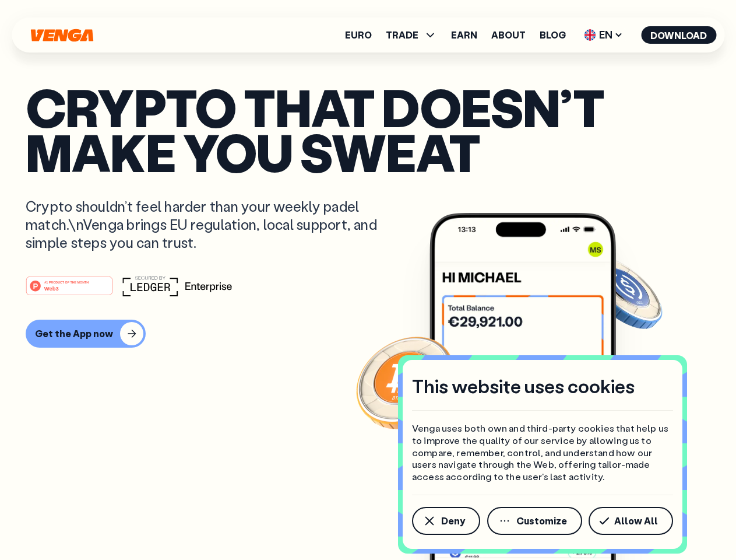 The image size is (736, 560). What do you see at coordinates (62, 35) in the screenshot?
I see `svg: Home` at bounding box center [62, 35].